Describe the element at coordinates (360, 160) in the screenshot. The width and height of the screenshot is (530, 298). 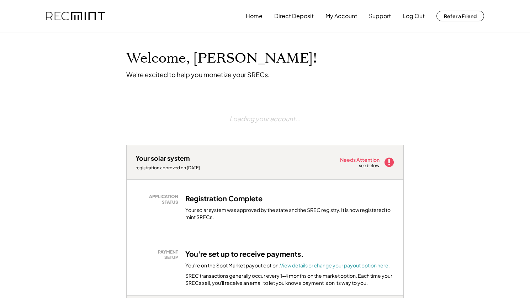
I see `div: Needs Attention` at that location.